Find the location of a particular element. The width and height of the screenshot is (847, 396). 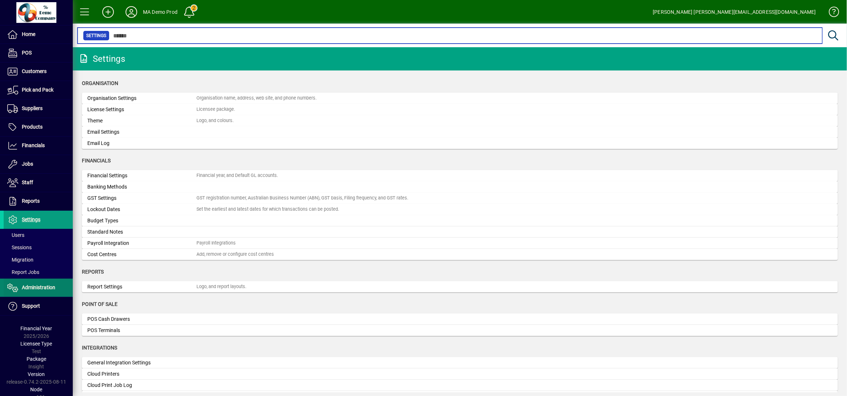

a: Suppliers is located at coordinates (38, 109).